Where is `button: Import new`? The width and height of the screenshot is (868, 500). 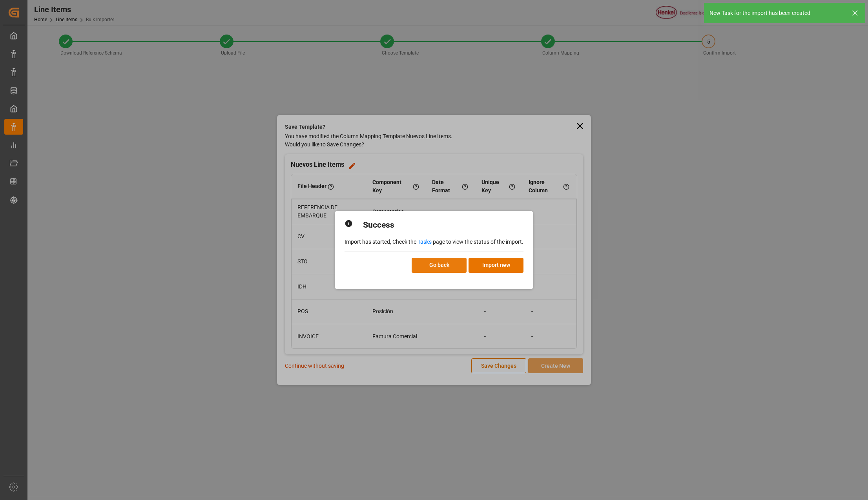 button: Import new is located at coordinates (496, 265).